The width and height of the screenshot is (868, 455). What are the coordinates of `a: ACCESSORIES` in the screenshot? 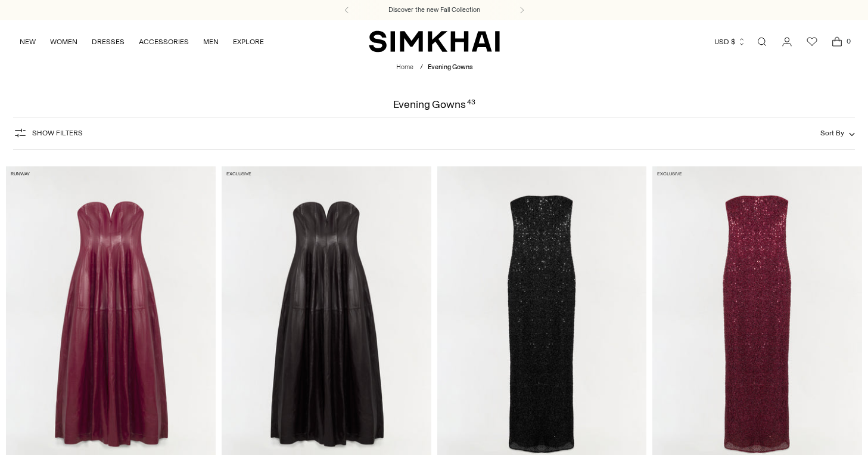 It's located at (164, 42).